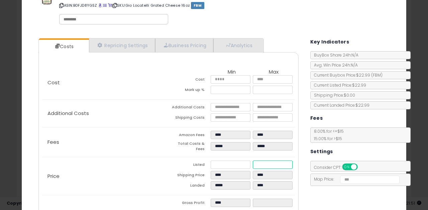 The height and width of the screenshot is (210, 428). What do you see at coordinates (184, 45) in the screenshot?
I see `a: Business Pricing` at bounding box center [184, 45].